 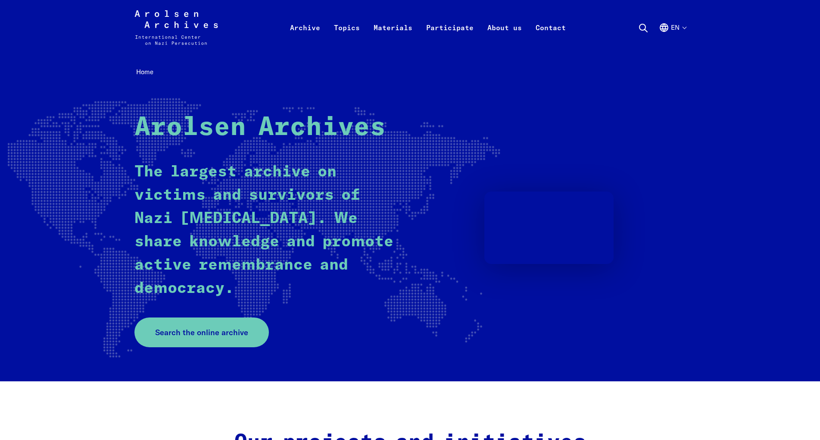 What do you see at coordinates (202, 332) in the screenshot?
I see `span: Search the online archive` at bounding box center [202, 332].